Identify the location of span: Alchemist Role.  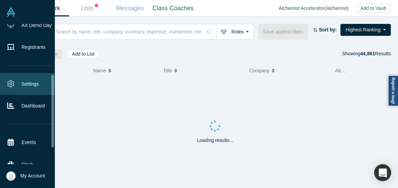
(351, 71).